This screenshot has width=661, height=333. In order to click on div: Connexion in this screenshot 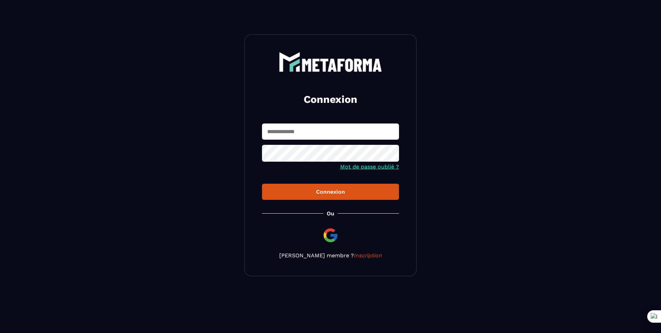, I will do `click(331, 192)`.